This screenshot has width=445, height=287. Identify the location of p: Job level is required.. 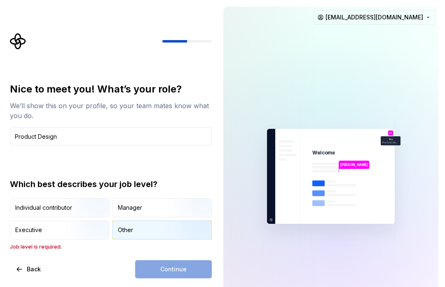
(111, 247).